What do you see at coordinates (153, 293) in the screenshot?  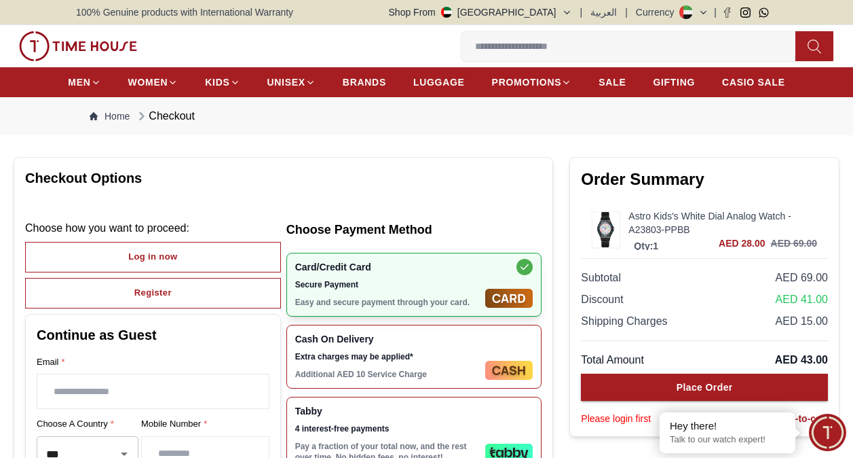 I see `div: Register` at bounding box center [153, 293].